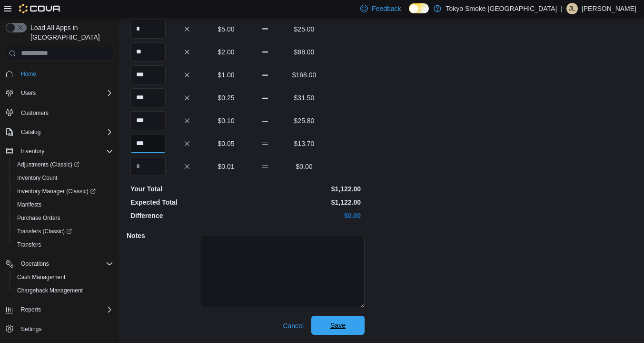 This screenshot has width=644, height=343. I want to click on span: Save, so click(338, 325).